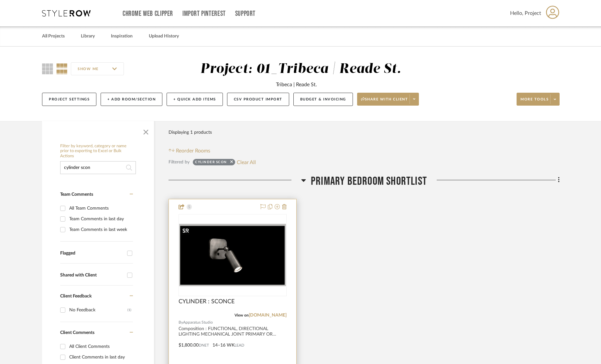 This screenshot has width=601, height=364. Describe the element at coordinates (211, 163) in the screenshot. I see `div: cylinder scon` at that location.